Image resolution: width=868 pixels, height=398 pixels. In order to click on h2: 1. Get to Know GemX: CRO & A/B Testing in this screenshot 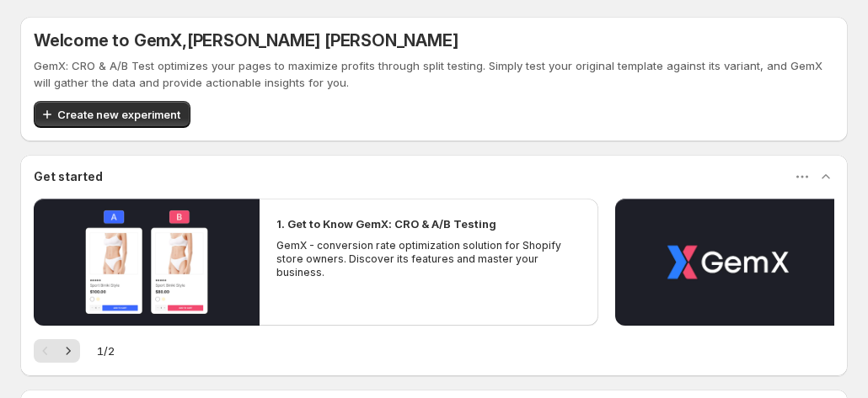, I will do `click(386, 224)`.